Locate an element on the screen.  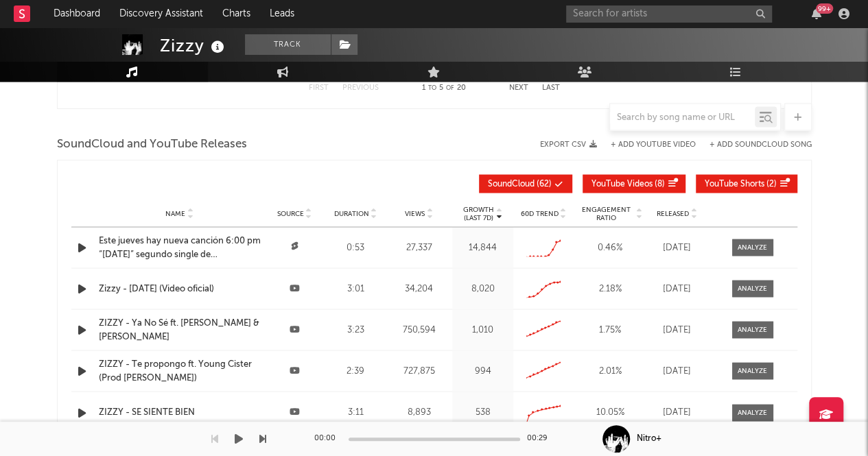
span: 60D Trend is located at coordinates (539, 213).